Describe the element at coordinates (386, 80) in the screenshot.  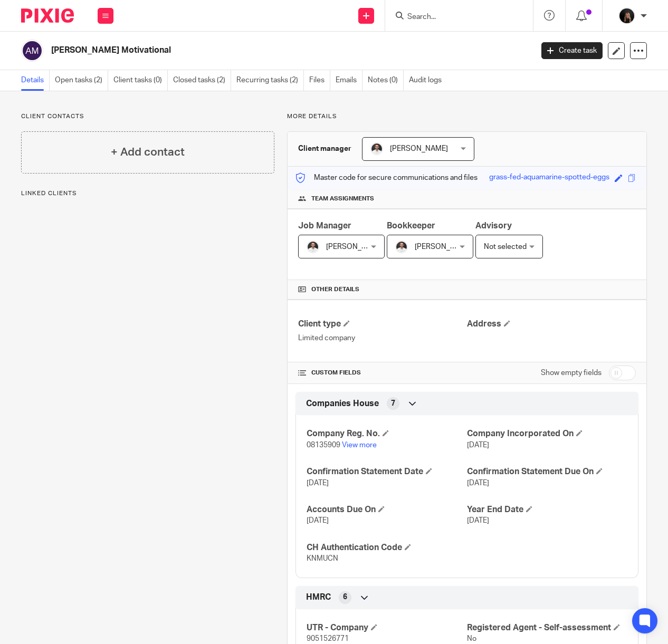
I see `a: Notes (0)` at that location.